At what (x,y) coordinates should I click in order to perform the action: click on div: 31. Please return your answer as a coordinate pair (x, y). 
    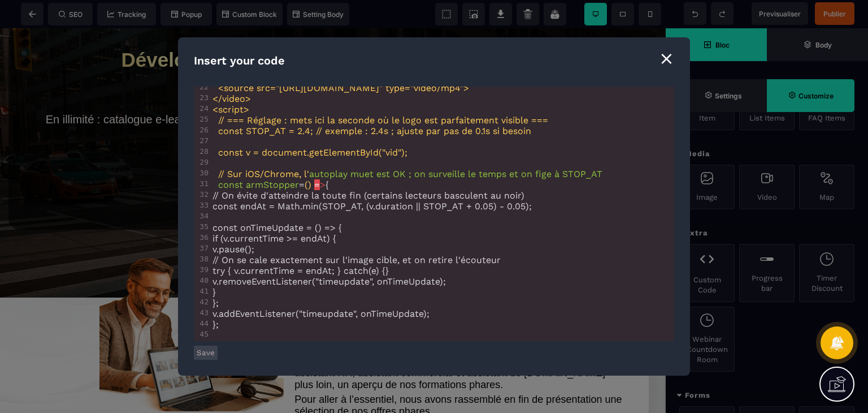
    Looking at the image, I should click on (202, 183).